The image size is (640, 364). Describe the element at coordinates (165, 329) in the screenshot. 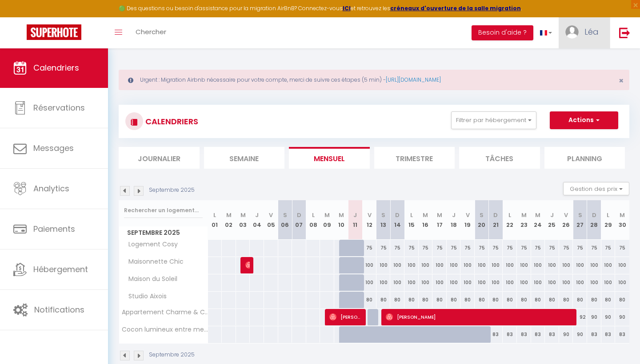

I see `span: Cocon lumineux entre mer & aéroport – tout confort` at that location.